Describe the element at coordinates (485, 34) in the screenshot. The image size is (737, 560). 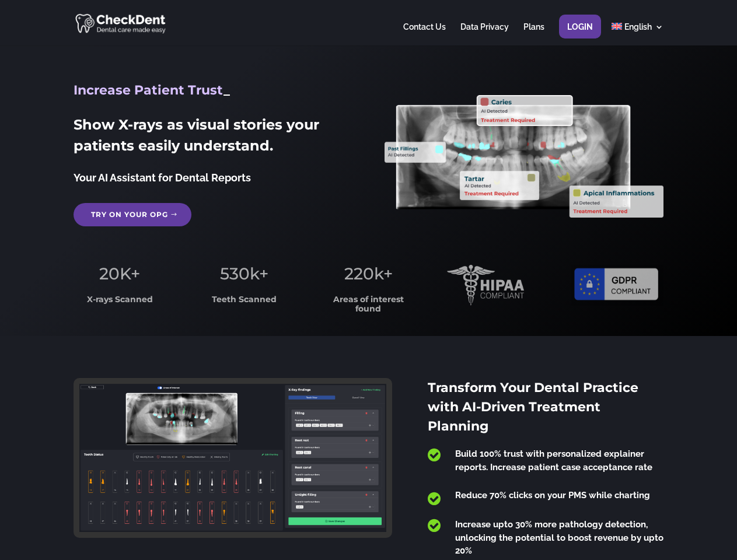
I see `a: Data Privacy` at that location.